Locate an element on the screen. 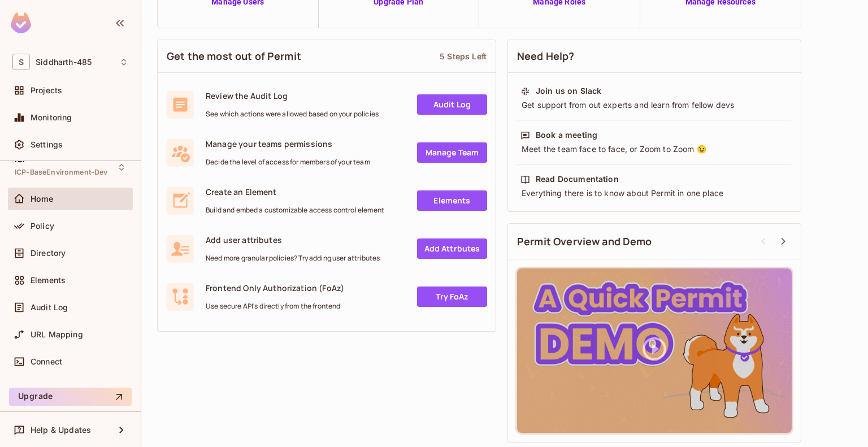 The height and width of the screenshot is (447, 868). span: Manage your teams permissions is located at coordinates (288, 144).